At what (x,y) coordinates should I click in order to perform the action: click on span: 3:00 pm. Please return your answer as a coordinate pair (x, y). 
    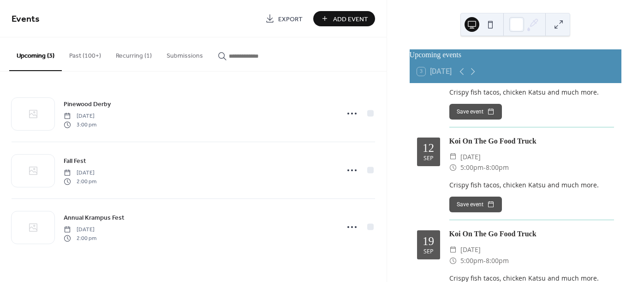
    Looking at the image, I should click on (80, 125).